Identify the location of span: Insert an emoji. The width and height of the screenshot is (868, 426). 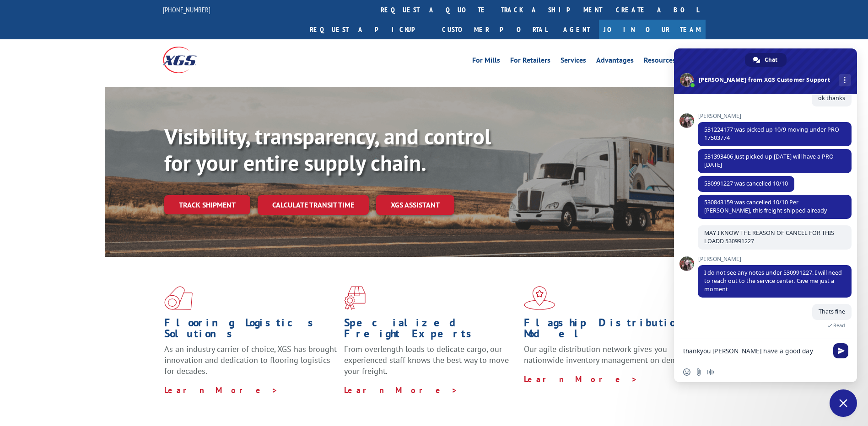
(687, 372).